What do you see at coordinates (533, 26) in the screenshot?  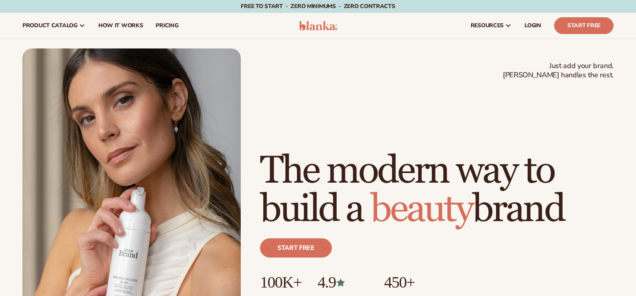 I see `span: LOGIN` at bounding box center [533, 26].